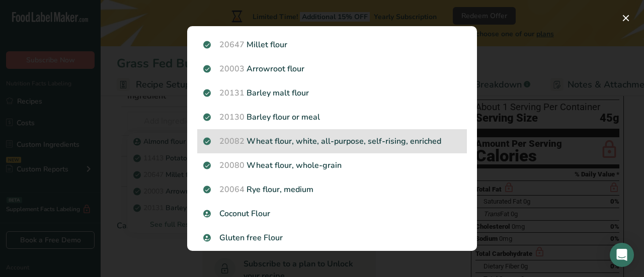  Describe the element at coordinates (232, 69) in the screenshot. I see `span: 20003` at that location.